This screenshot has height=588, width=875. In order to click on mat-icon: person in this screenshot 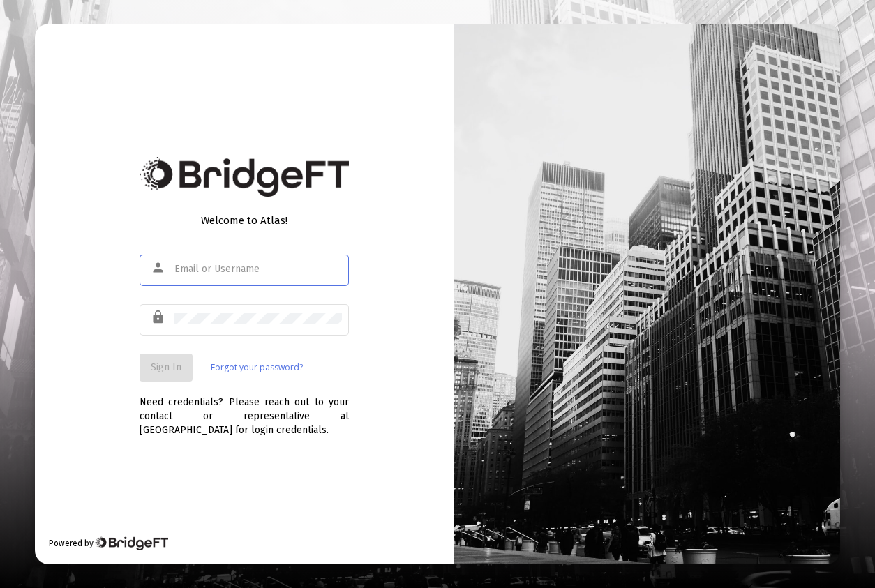, I will do `click(159, 268)`.